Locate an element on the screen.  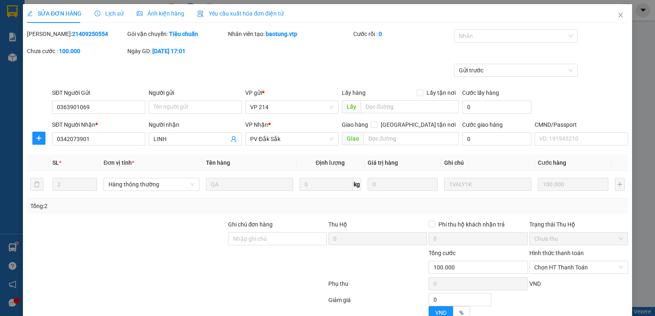
div: Người nhận is located at coordinates (195, 125).